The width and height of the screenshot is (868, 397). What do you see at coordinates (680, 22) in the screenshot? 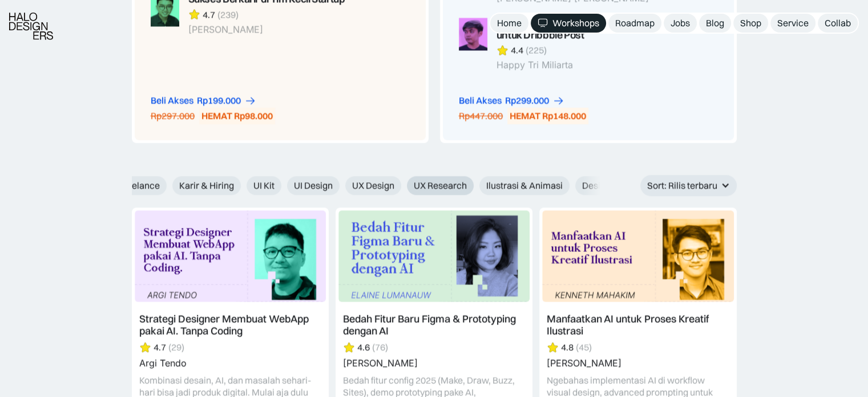
I see `a: Jobs` at bounding box center [680, 22].